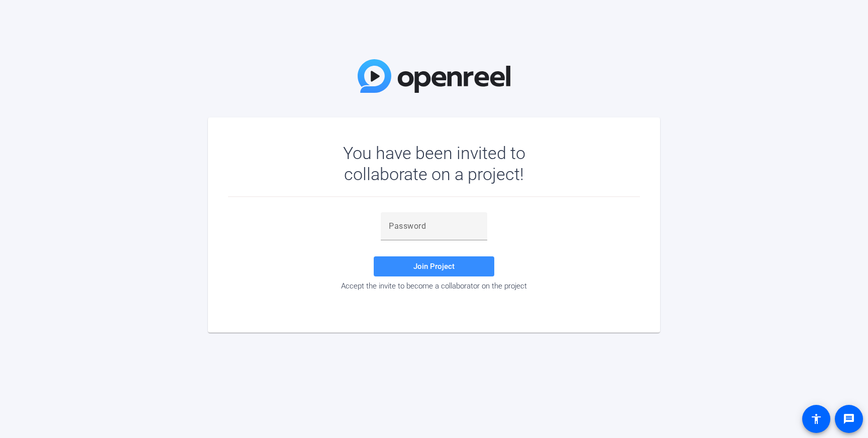 This screenshot has width=868, height=438. I want to click on span: Join Project, so click(434, 267).